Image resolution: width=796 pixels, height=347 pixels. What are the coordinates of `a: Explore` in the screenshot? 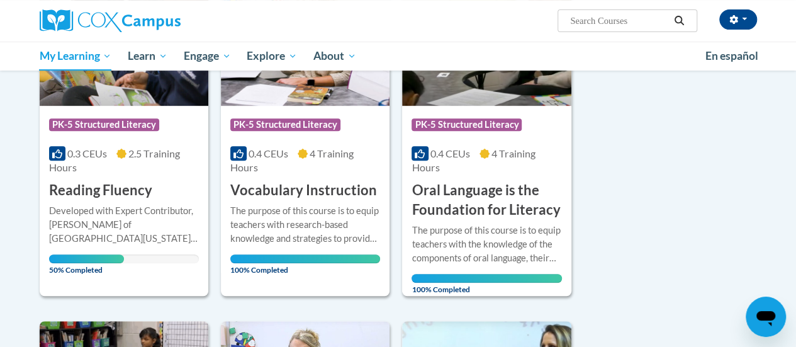 It's located at (272, 56).